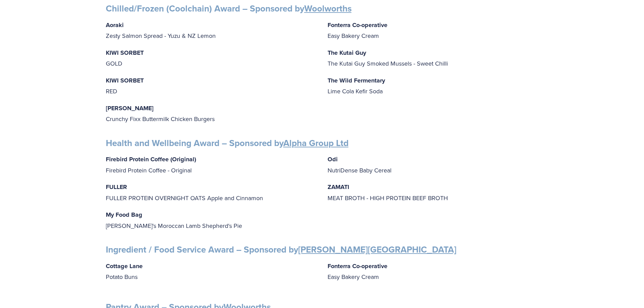  I want to click on strong: The Wild Fermentary, so click(356, 81).